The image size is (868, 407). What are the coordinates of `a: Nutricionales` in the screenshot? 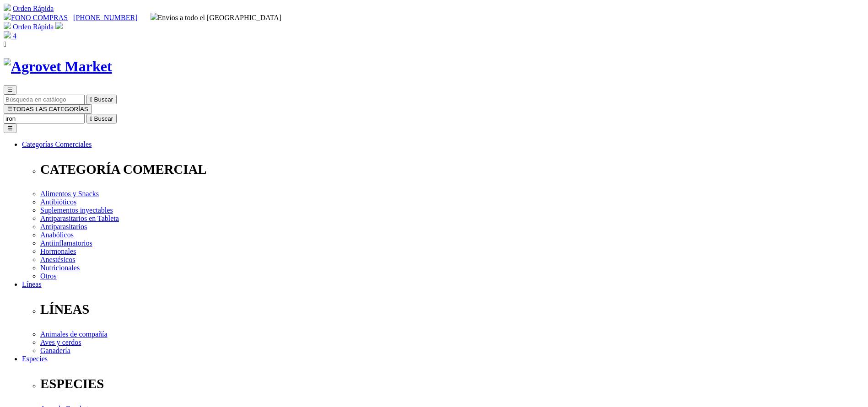 It's located at (60, 268).